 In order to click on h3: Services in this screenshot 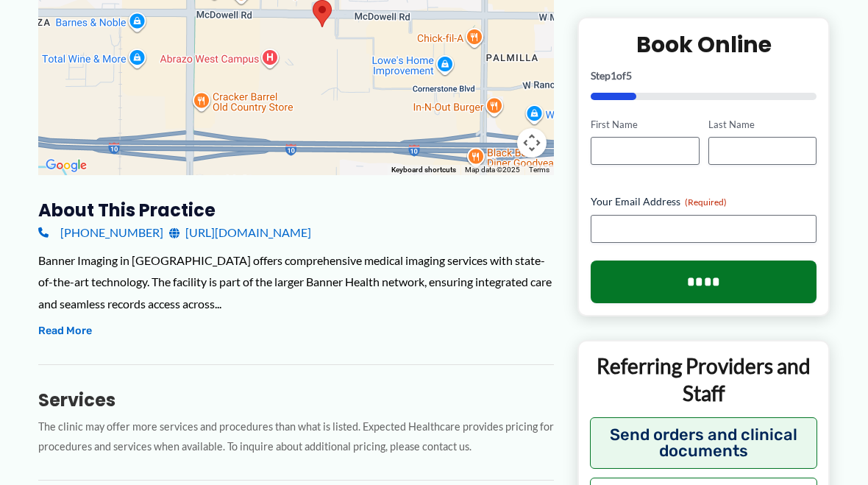, I will do `click(295, 399)`.